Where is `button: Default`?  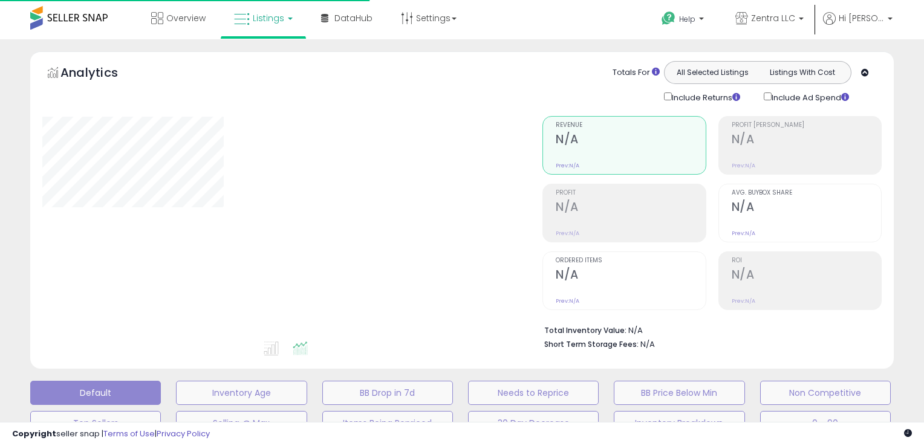 button: Default is located at coordinates (96, 393).